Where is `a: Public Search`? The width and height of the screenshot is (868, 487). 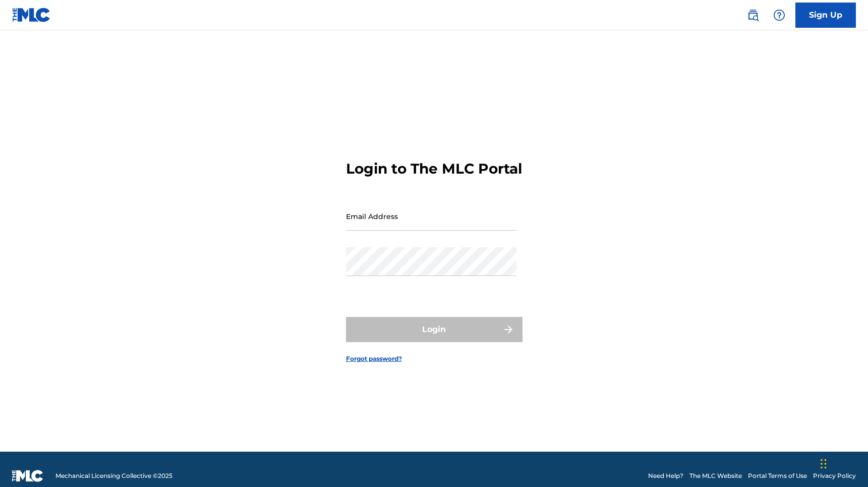 a: Public Search is located at coordinates (753, 15).